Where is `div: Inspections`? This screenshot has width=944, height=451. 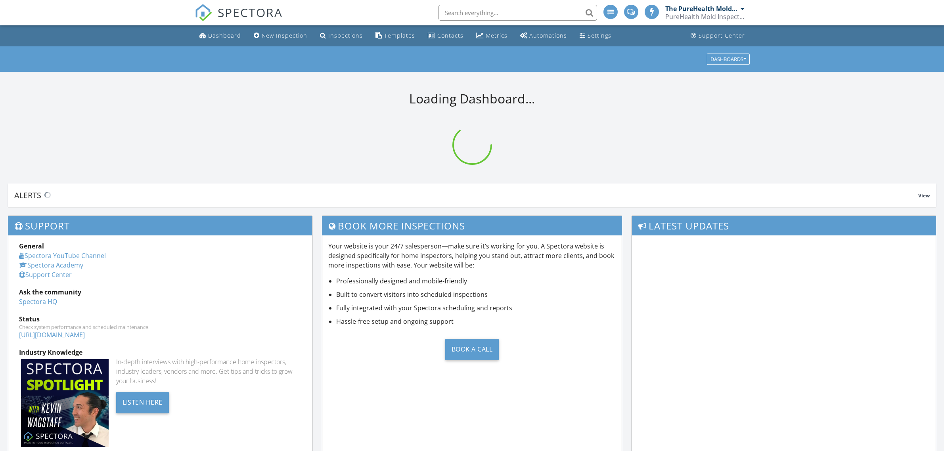 div: Inspections is located at coordinates (345, 35).